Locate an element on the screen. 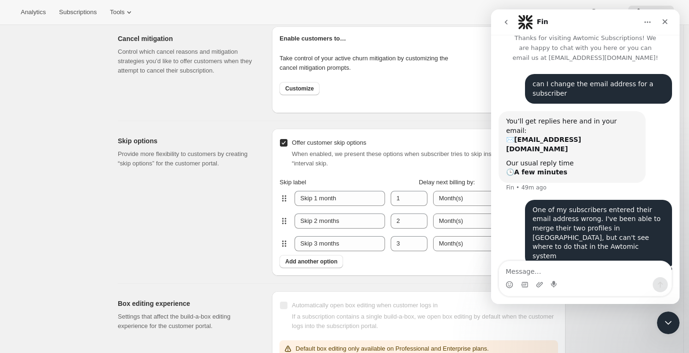 Image resolution: width=689 pixels, height=353 pixels. h2: Box editing experience is located at coordinates (187, 303).